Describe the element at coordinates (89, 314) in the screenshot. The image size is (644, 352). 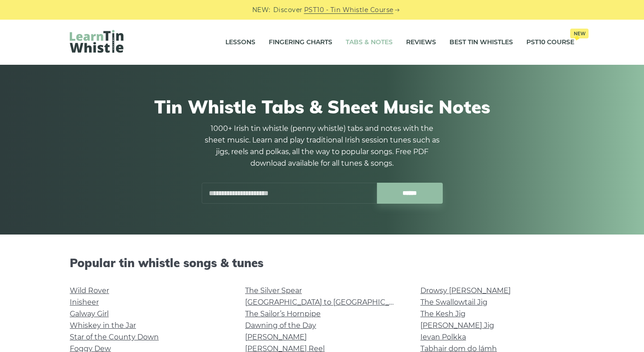
I see `a: Galway Girl` at that location.